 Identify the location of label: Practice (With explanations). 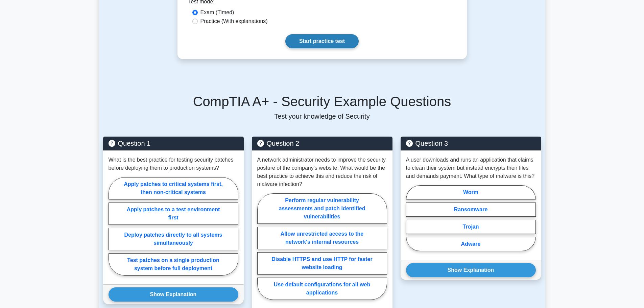
(234, 22).